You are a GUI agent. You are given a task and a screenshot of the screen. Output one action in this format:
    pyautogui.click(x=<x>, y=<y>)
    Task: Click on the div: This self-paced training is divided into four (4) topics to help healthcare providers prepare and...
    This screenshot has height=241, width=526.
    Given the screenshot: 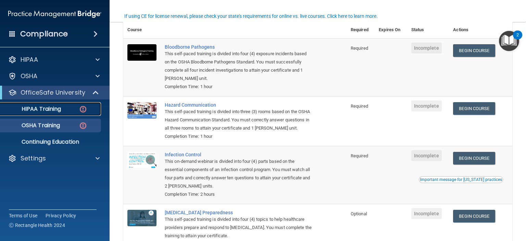 What is the action you would take?
    pyautogui.click(x=238, y=227)
    